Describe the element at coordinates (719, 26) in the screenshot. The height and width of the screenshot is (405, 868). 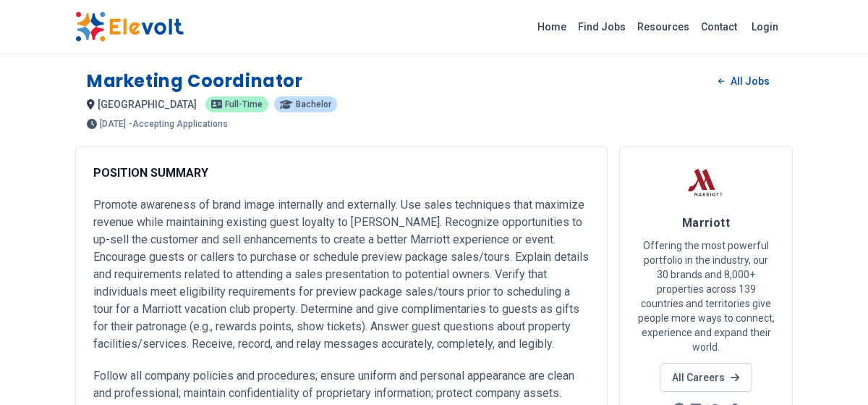
I see `a: Contact` at that location.